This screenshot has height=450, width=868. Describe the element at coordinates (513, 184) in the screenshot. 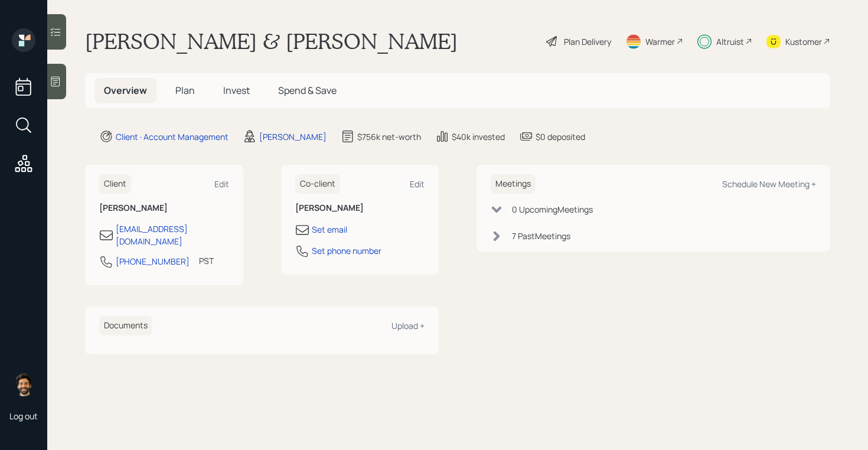

I see `h6: Meetings` at that location.